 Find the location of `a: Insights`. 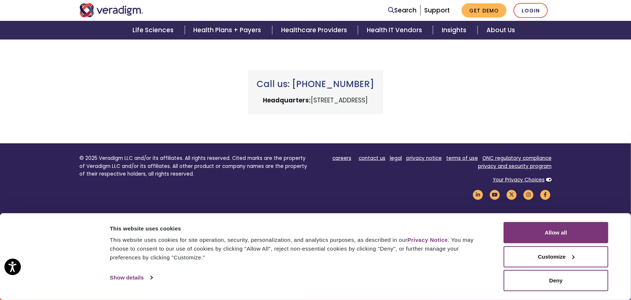

a: Insights is located at coordinates (455, 30).